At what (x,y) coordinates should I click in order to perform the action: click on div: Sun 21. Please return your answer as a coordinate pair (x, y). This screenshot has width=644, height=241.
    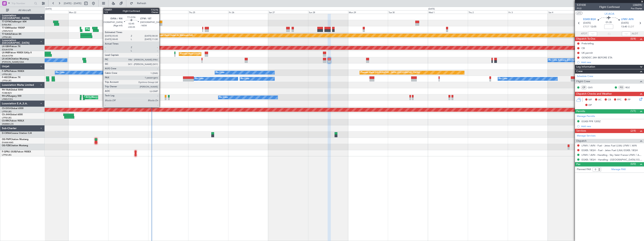
    Looking at the image, I should click on (48, 12).